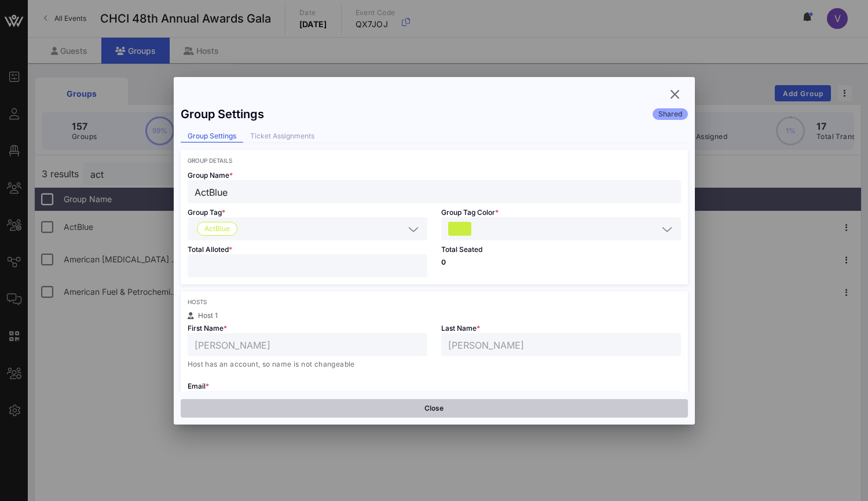 The image size is (868, 501). Describe the element at coordinates (460, 328) in the screenshot. I see `span: Last Name` at that location.